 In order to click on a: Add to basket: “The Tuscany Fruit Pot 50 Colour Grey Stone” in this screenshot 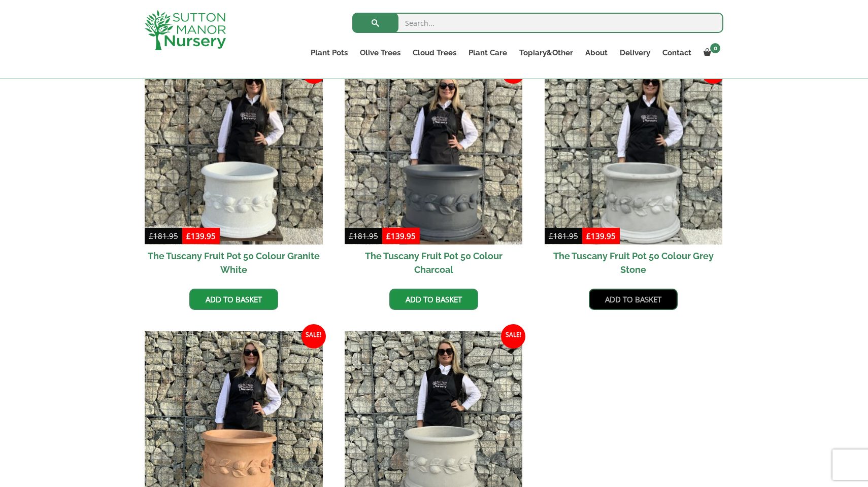, I will do `click(633, 300)`.